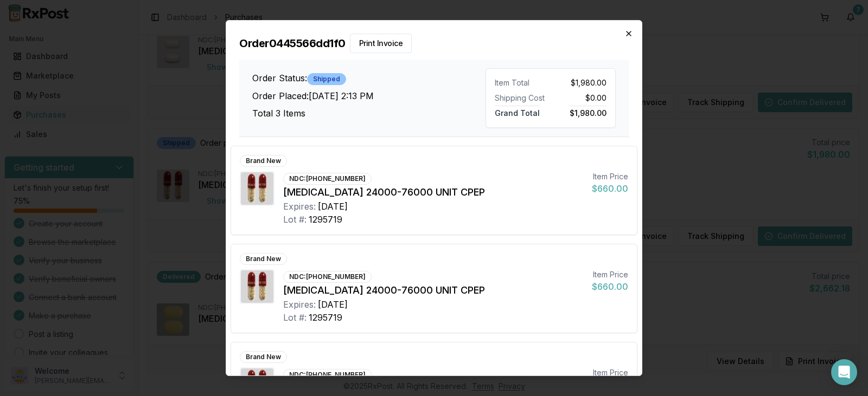  Describe the element at coordinates (381, 43) in the screenshot. I see `button: Print Invoice` at that location.